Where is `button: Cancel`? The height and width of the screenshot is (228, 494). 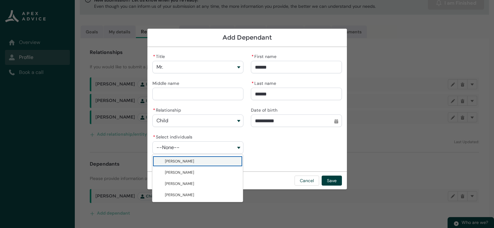
button: Cancel is located at coordinates (307, 181).